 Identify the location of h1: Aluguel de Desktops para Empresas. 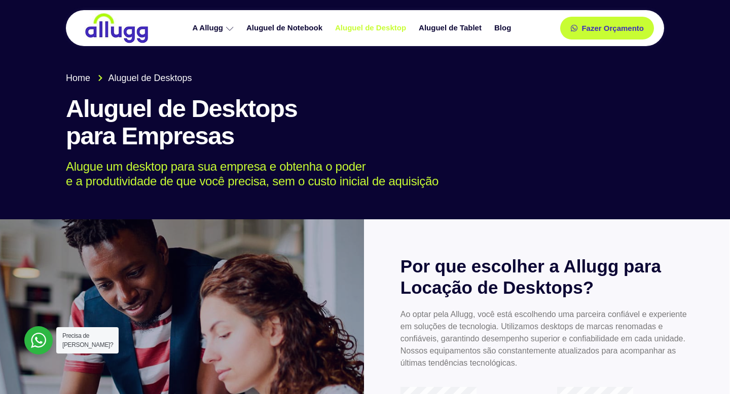
(365, 123).